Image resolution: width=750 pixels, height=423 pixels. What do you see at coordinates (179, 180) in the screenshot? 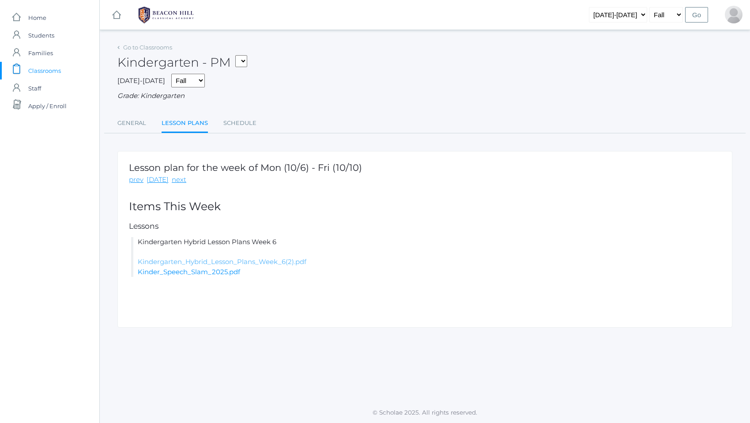
I see `a: next` at bounding box center [179, 180].